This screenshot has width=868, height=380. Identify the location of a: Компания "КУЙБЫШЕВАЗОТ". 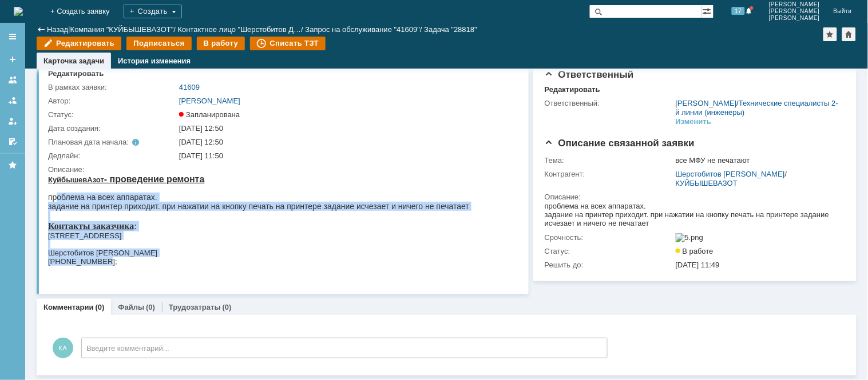
(122, 29).